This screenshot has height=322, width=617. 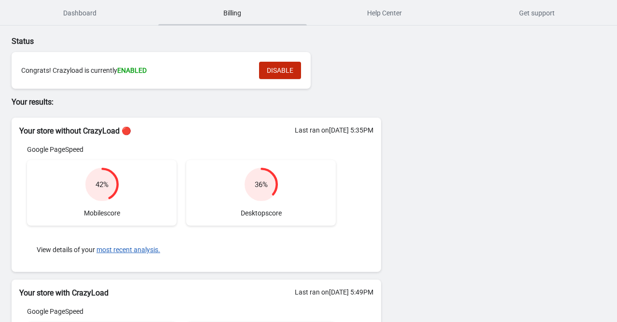 What do you see at coordinates (80, 13) in the screenshot?
I see `span: Dashboard` at bounding box center [80, 13].